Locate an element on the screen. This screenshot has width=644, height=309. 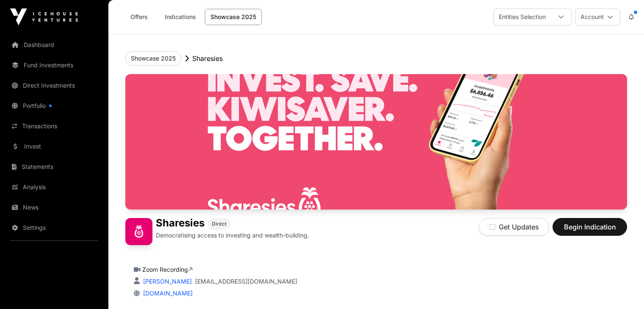
a: Analysis is located at coordinates (54, 187).